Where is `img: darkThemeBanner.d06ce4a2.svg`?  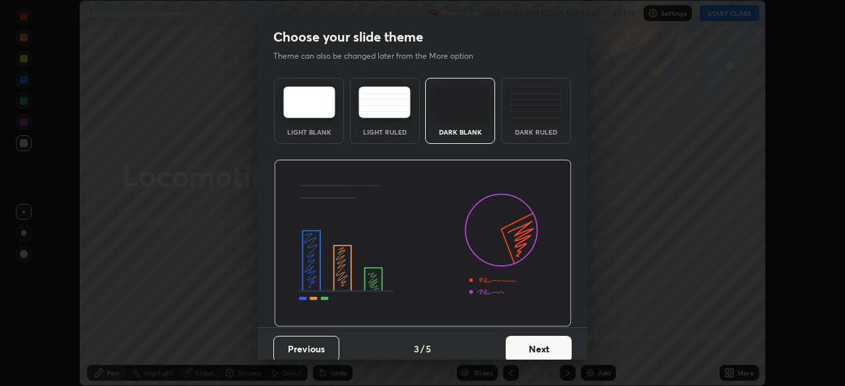
img: darkThemeBanner.d06ce4a2.svg is located at coordinates (423, 244).